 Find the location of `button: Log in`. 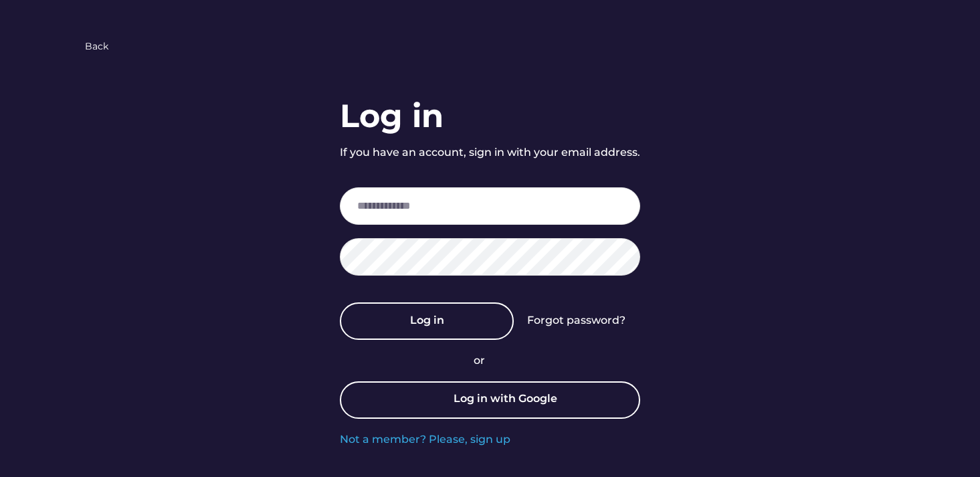

button: Log in is located at coordinates (427, 321).